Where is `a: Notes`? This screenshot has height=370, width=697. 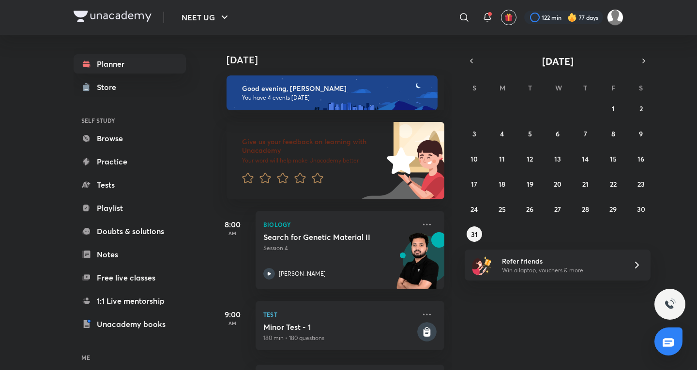 a: Notes is located at coordinates (130, 255).